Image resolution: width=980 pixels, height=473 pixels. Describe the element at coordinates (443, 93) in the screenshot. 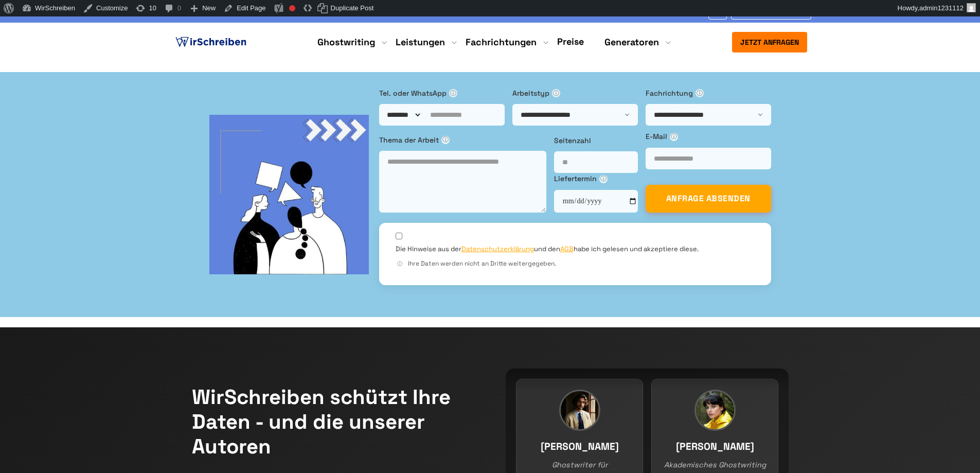

I see `label: Tel. oder WhatsApp` at that location.